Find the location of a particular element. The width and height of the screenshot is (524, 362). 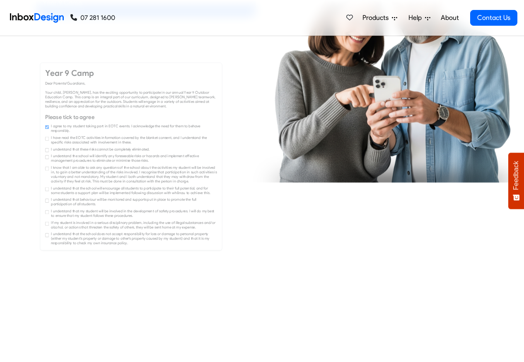

a: Products is located at coordinates (380, 18).